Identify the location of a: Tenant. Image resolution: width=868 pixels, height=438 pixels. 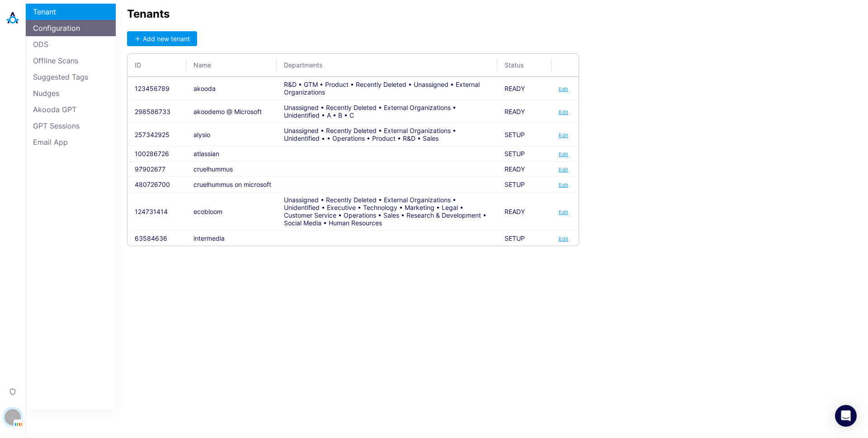
(70, 12).